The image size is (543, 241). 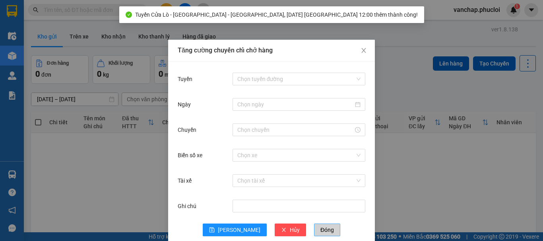 I want to click on label: Ghi chú, so click(x=189, y=206).